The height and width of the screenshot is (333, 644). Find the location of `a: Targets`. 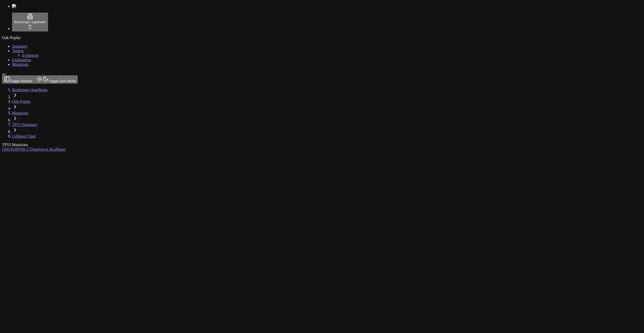

a: Targets is located at coordinates (18, 51).